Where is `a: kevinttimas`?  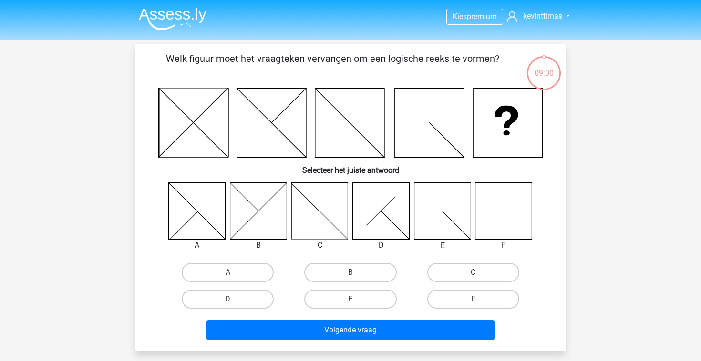 a: kevinttimas is located at coordinates (536, 16).